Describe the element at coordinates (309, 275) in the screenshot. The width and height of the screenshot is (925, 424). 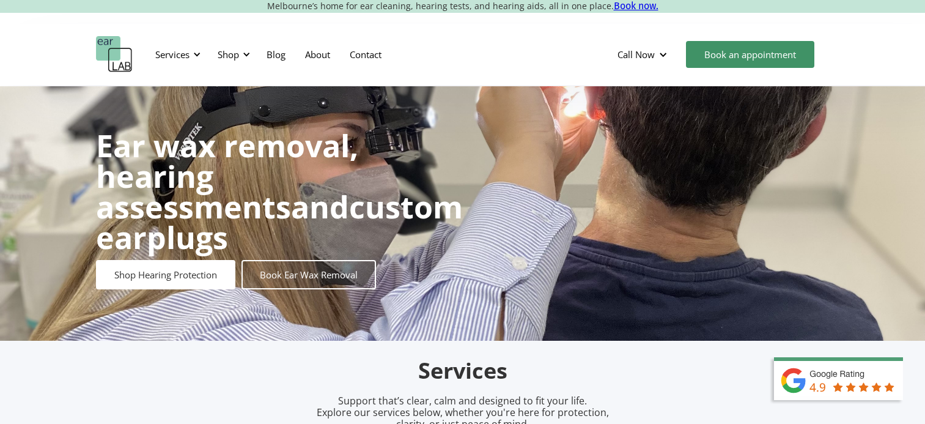
I see `a: Book Ear Wax Removal` at that location.